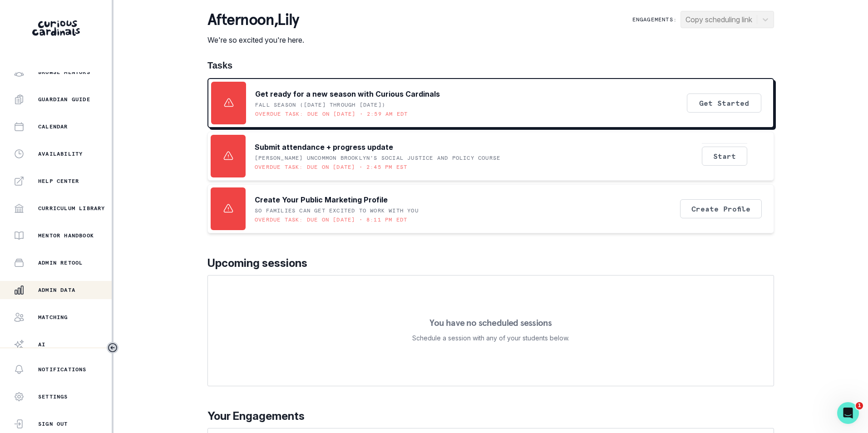  I want to click on button: Start, so click(725, 156).